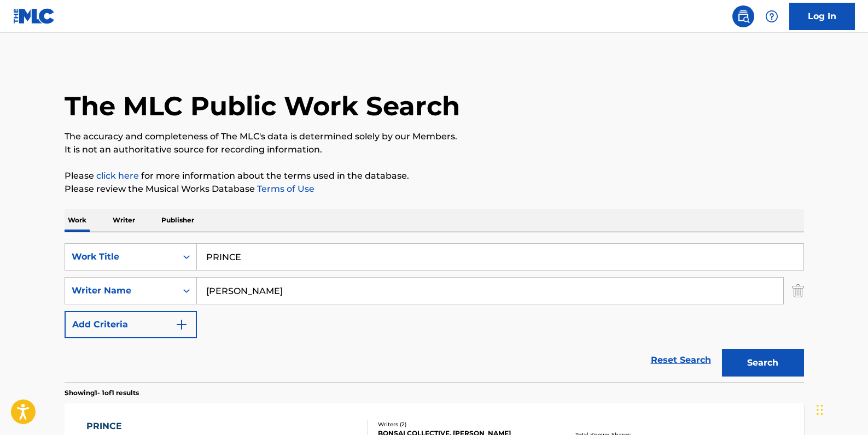 The width and height of the screenshot is (868, 435). Describe the element at coordinates (434, 137) in the screenshot. I see `p: The accuracy and completeness of The MLC's data is determined solely by our Members.` at that location.